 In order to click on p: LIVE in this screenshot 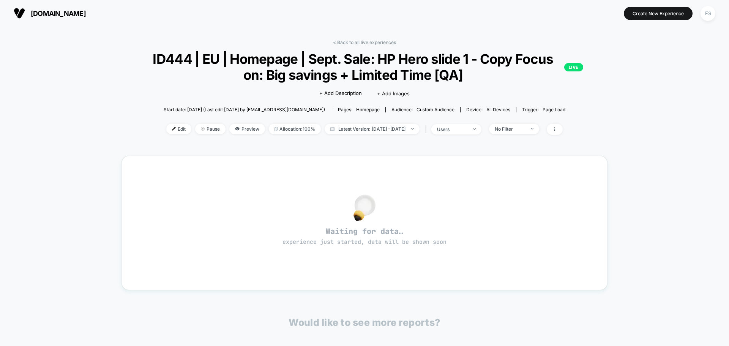, I will do `click(574, 67)`.